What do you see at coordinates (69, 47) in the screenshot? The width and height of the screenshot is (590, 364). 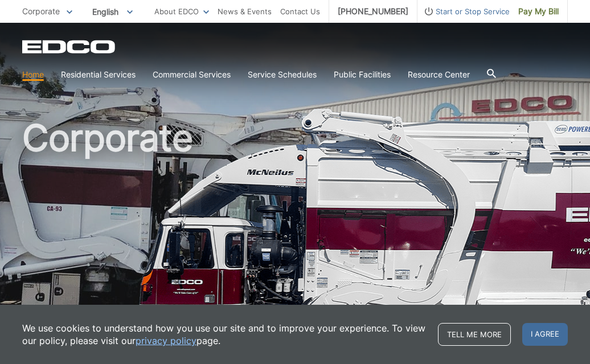 I see `a: EDCD logo. Return to the homepage.` at bounding box center [69, 47].